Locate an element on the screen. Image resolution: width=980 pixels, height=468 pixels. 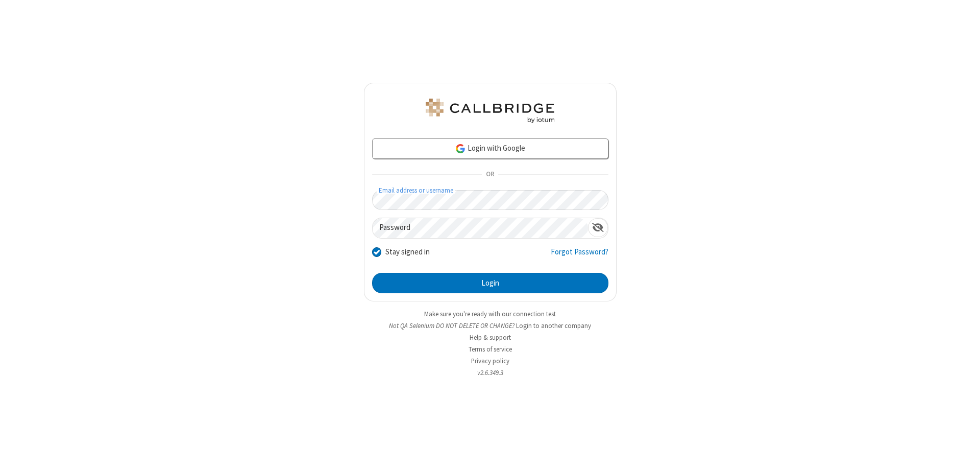
img: google-icon.png is located at coordinates (460, 148).